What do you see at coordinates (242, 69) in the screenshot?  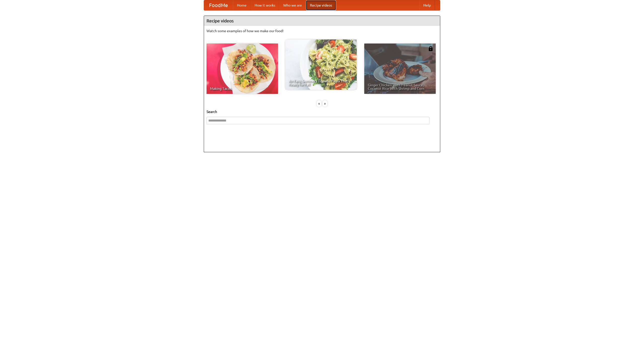 I see `a: Making Tacos` at bounding box center [242, 69].